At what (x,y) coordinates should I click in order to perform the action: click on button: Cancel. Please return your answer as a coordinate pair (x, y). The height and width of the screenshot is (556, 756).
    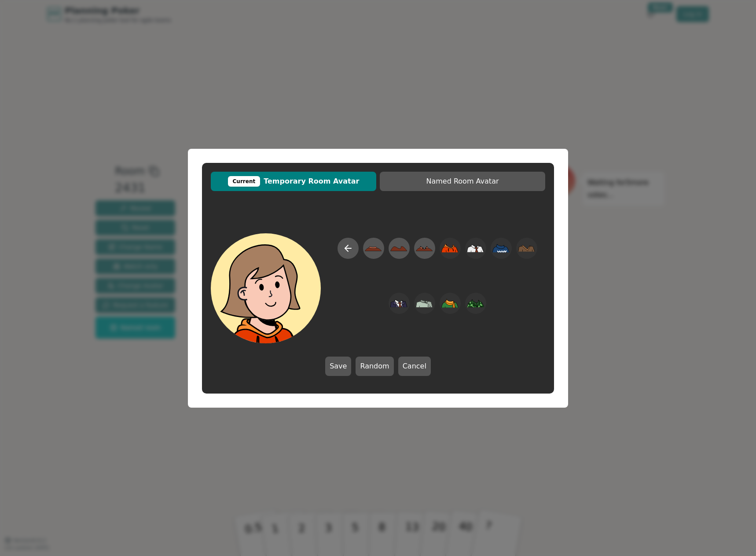
    Looking at the image, I should click on (415, 367).